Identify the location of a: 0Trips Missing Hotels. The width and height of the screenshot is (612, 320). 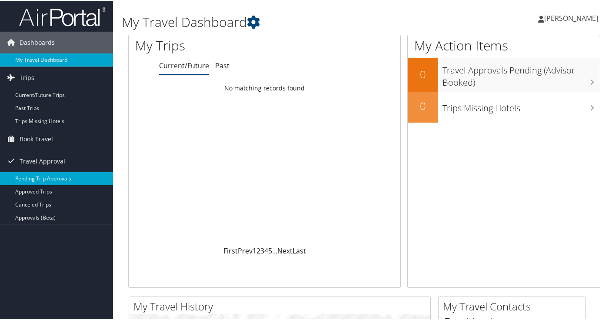
(503, 106).